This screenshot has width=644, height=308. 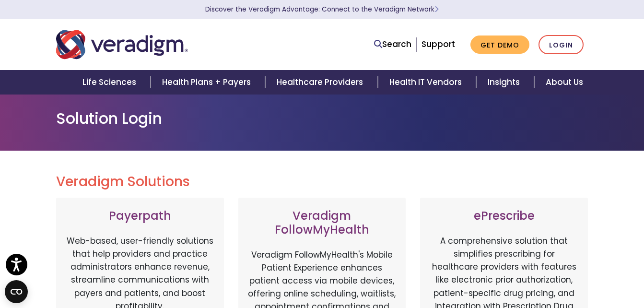 What do you see at coordinates (122, 45) in the screenshot?
I see `img: Veradigm logo` at bounding box center [122, 45].